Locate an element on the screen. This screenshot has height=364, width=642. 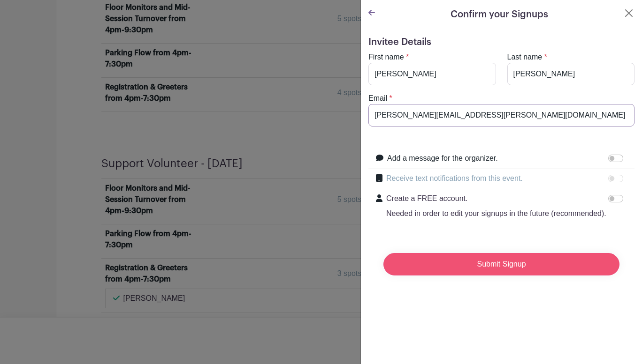
label: First name is located at coordinates (386, 57).